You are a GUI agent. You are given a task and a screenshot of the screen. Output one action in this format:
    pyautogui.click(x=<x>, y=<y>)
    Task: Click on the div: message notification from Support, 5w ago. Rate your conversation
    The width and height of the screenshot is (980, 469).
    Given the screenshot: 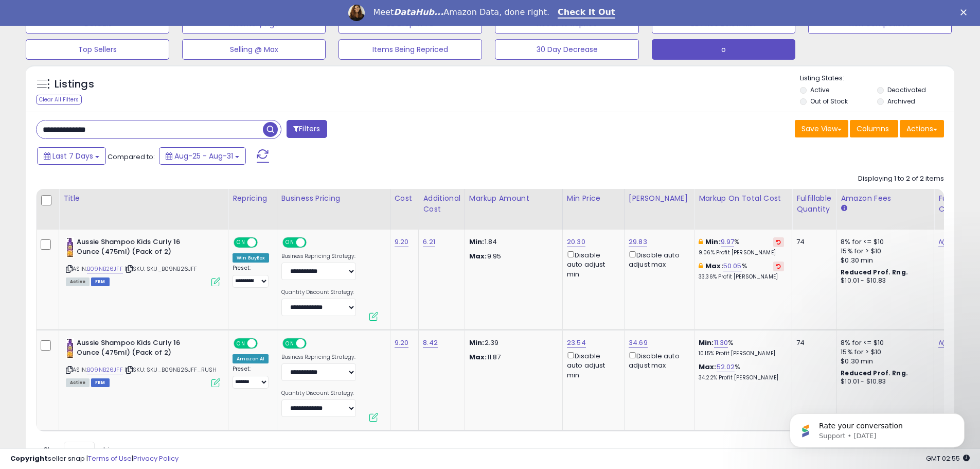 What is the action you would take?
    pyautogui.click(x=103, y=39)
    